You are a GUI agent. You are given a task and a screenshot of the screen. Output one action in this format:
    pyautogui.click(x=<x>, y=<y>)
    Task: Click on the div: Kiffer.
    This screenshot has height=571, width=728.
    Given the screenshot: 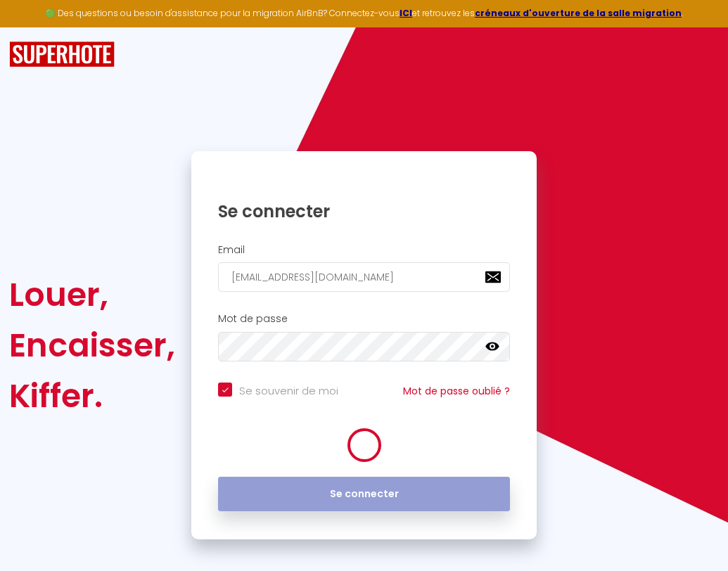 What is the action you would take?
    pyautogui.click(x=92, y=396)
    